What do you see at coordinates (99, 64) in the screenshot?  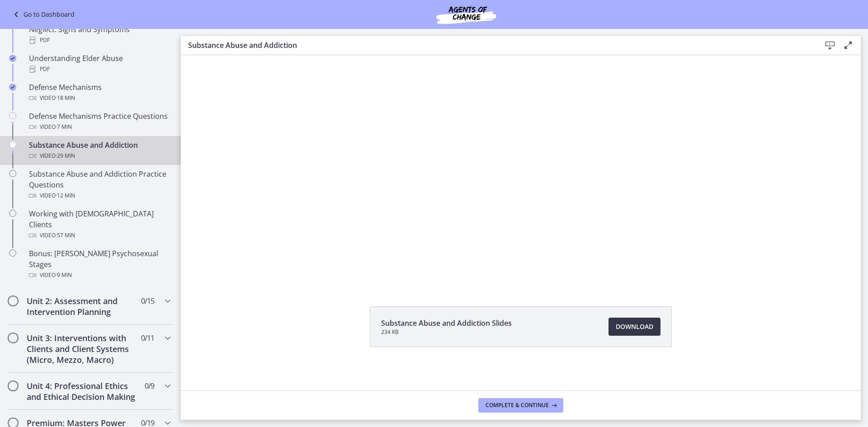 I see `div: Understanding Elder Abuse` at bounding box center [99, 64].